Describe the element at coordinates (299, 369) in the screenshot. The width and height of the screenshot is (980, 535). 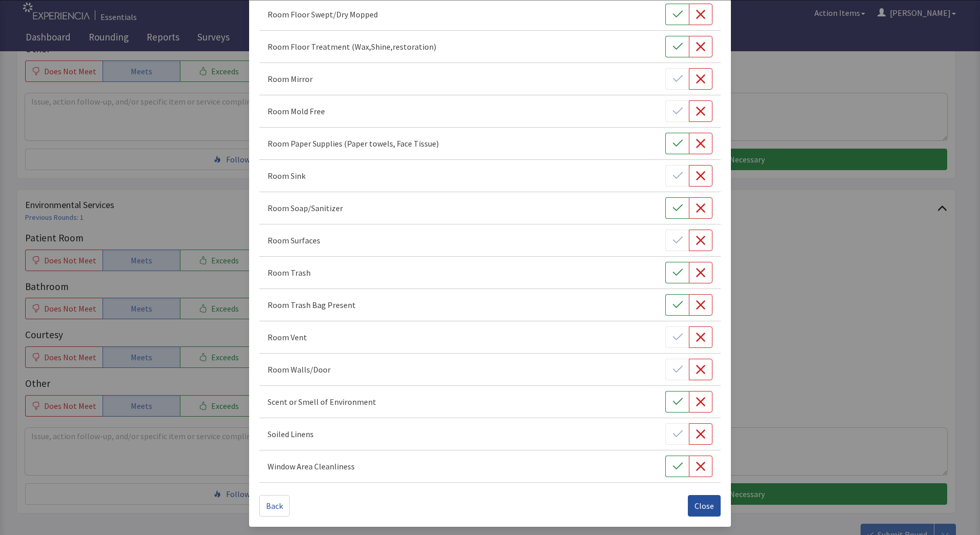
I see `p: Room Walls/Door` at that location.